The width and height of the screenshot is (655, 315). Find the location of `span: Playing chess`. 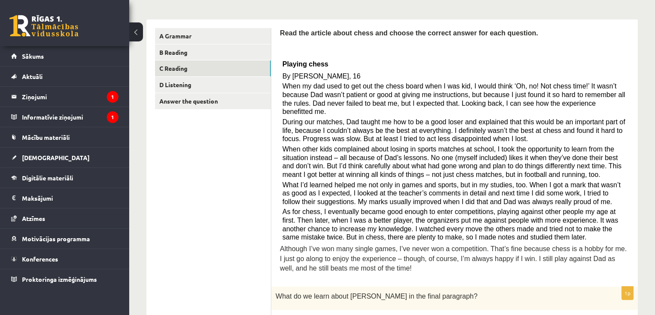

span: Playing chess is located at coordinates (305, 64).